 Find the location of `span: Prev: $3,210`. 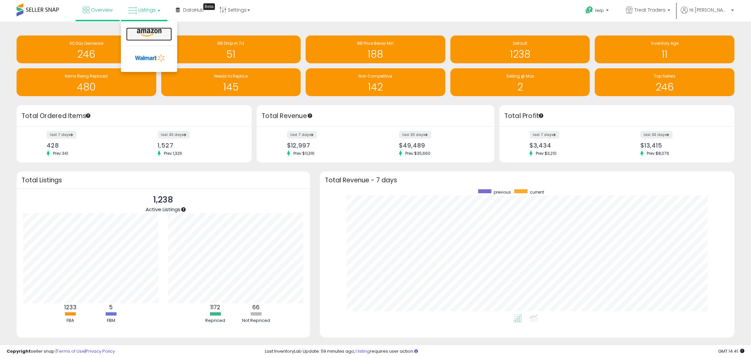

span: Prev: $3,210 is located at coordinates (546, 153).